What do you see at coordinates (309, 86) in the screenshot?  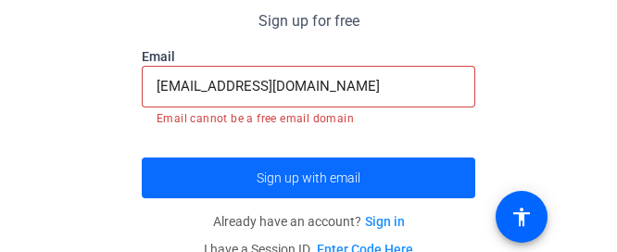 I see `input: Enter Email Address` at bounding box center [309, 86].